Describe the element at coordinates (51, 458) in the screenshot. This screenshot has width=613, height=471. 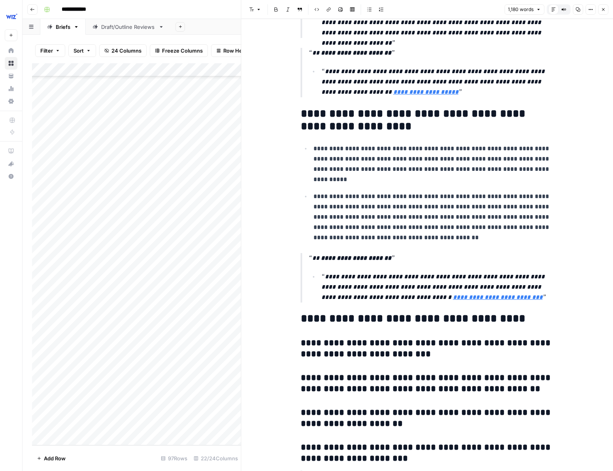
I see `button: Add Row` at that location.